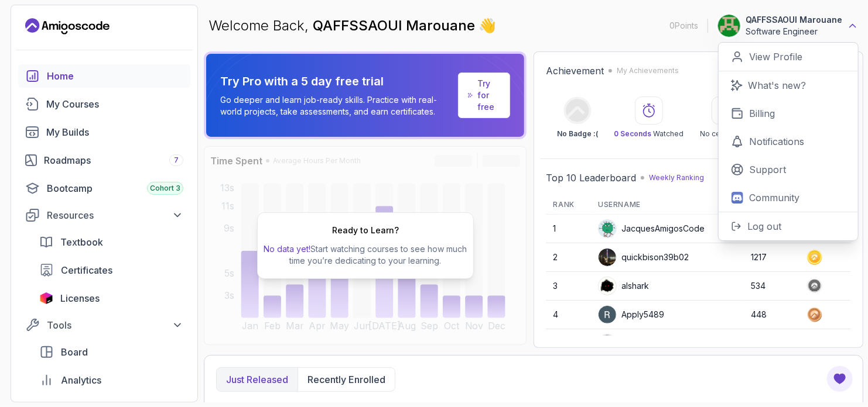 This screenshot has width=868, height=407. Describe the element at coordinates (67, 26) in the screenshot. I see `a: Landing page` at that location.